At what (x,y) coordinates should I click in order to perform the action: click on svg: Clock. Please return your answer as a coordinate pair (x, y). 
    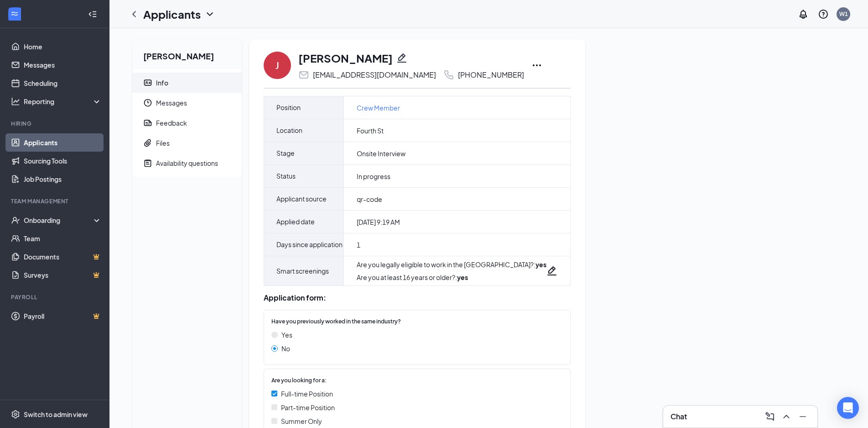
    Looking at the image, I should click on (148, 103).